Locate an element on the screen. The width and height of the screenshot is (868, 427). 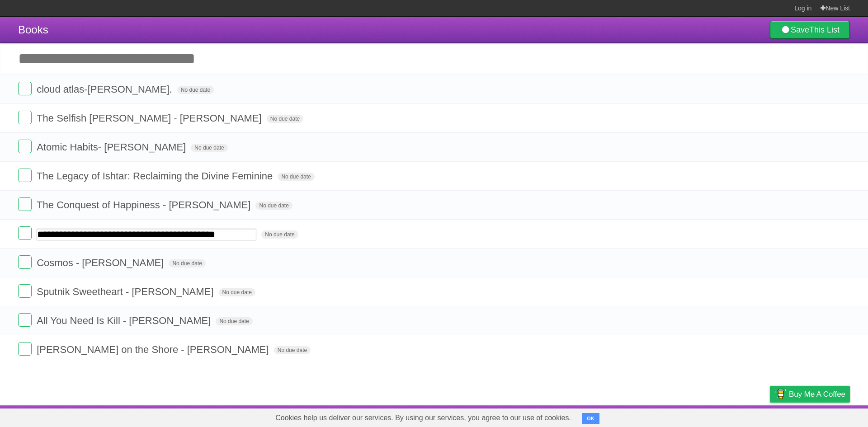
img: Buy me a coffee is located at coordinates (780, 394).